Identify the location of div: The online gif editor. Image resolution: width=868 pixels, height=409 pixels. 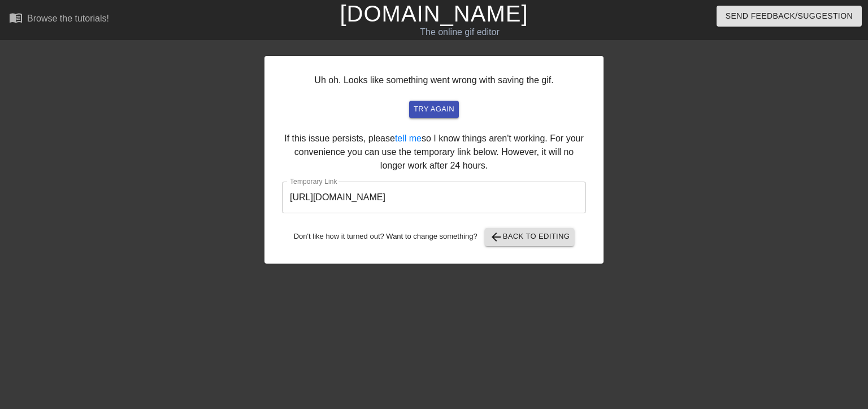
(460, 32).